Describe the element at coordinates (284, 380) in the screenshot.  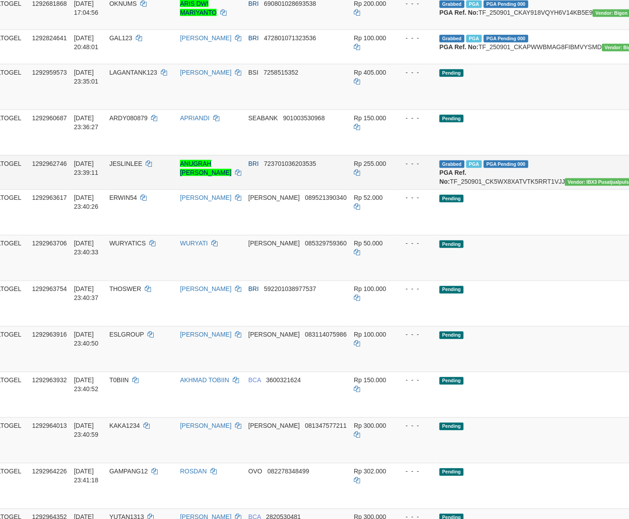
I see `span: Copy 3600321624 to clipboard` at that location.